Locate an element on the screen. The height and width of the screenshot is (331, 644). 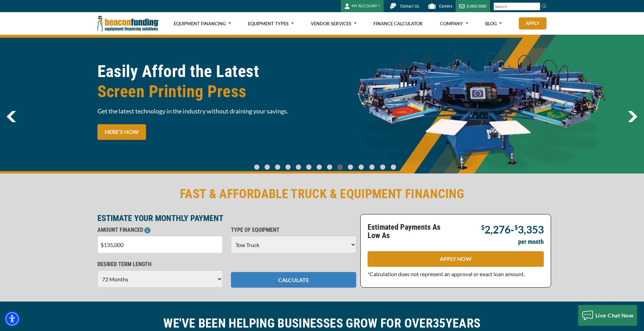
input: Search is located at coordinates (517, 6).